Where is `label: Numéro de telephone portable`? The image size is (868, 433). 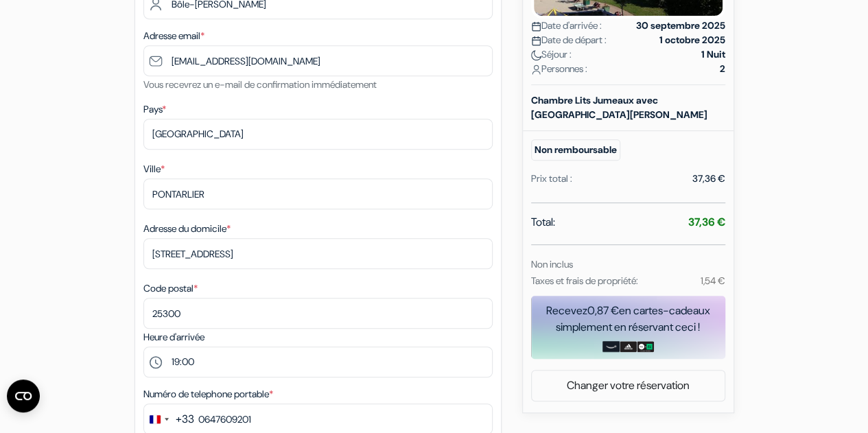 label: Numéro de telephone portable is located at coordinates (208, 394).